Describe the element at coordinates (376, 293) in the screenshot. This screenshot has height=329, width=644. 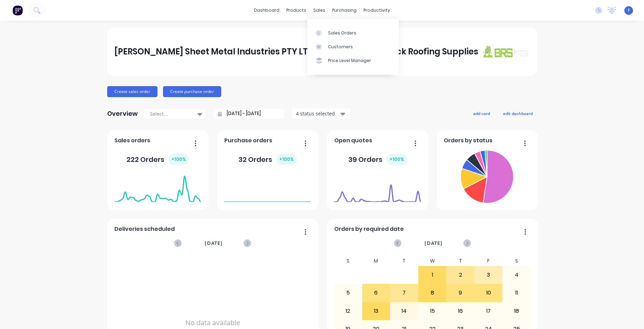
I see `div: 6` at that location.